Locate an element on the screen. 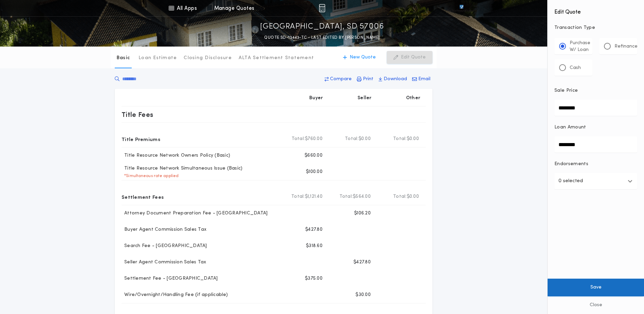 The width and height of the screenshot is (644, 314). button: 0 selected is located at coordinates (596, 182).